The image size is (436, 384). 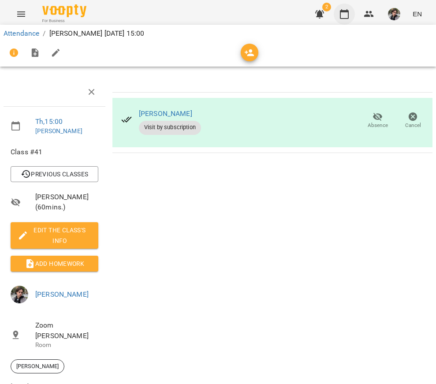 I want to click on span: Absence, so click(x=378, y=125).